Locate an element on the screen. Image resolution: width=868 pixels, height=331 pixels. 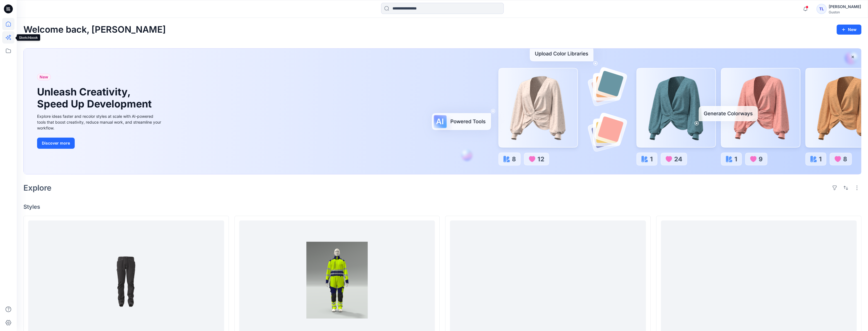
button: Discover more is located at coordinates (56, 143).